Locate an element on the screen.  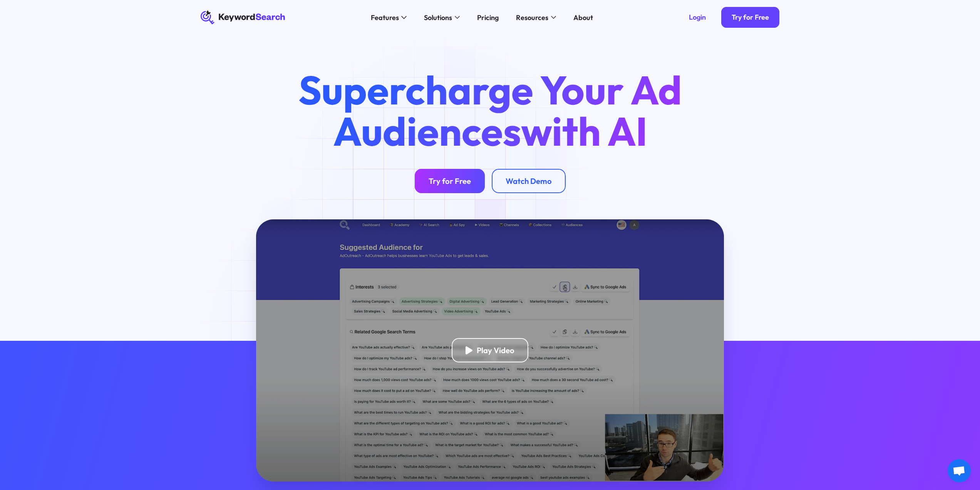
div: Watch Demo is located at coordinates (529, 181).